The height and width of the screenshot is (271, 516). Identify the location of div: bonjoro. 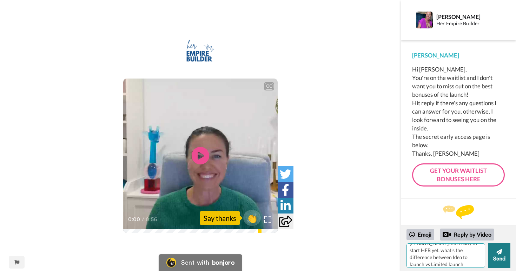
(223, 263).